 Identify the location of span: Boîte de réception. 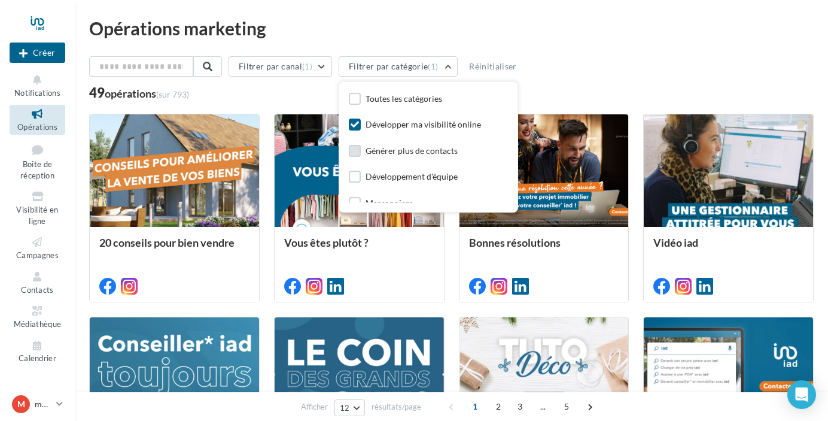
(37, 169).